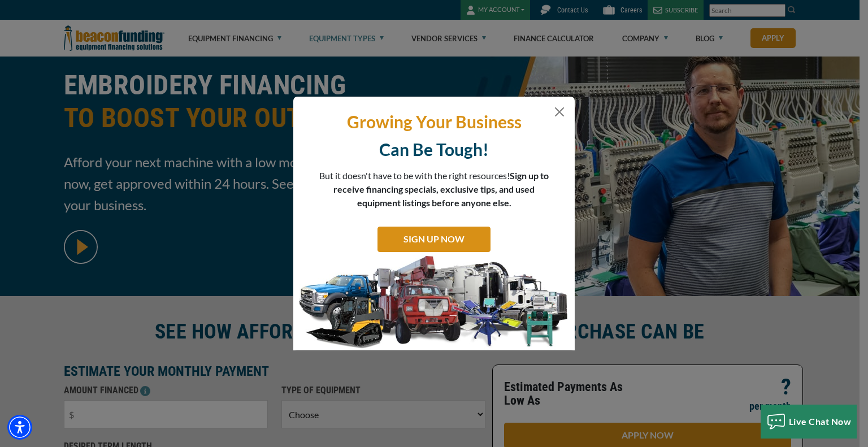 This screenshot has height=447, width=868. Describe the element at coordinates (434, 239) in the screenshot. I see `a: SIGN UP NOW` at that location.